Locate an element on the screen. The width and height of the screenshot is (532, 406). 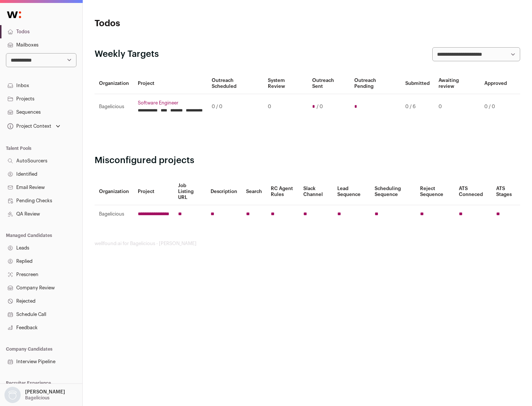
th: Submitted is located at coordinates (417, 83).